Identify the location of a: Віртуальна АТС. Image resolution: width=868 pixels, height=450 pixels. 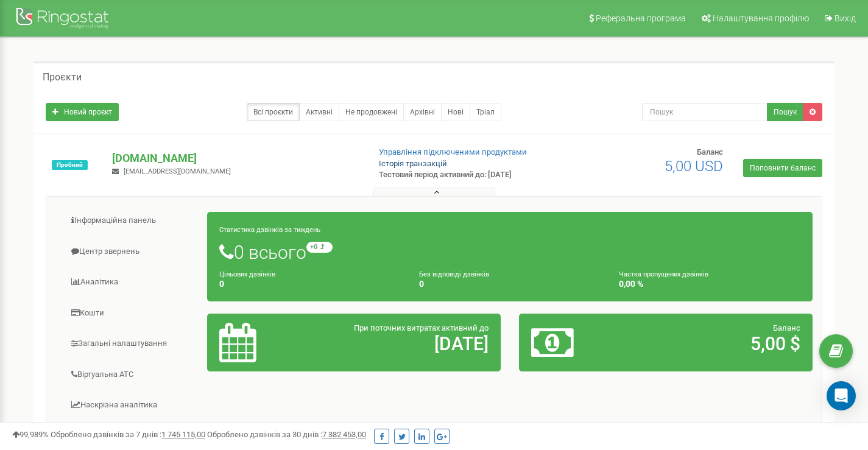
(131, 374).